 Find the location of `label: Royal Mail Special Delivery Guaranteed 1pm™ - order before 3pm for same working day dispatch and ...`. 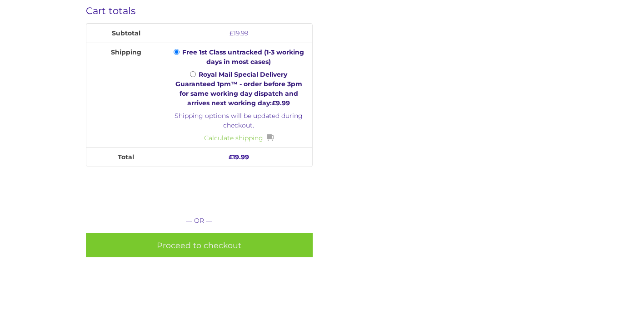

label: Royal Mail Special Delivery Guaranteed 1pm™ - order before 3pm for same working day dispatch and ... is located at coordinates (239, 89).